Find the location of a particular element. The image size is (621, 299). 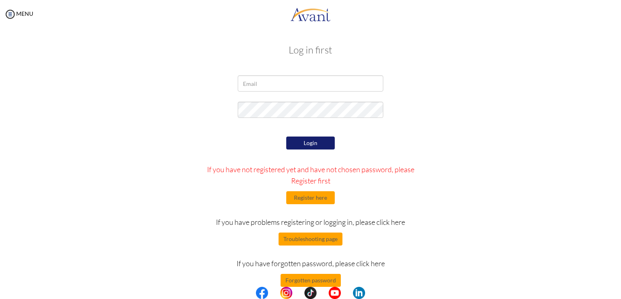

img: logo.png is located at coordinates (311, 14).